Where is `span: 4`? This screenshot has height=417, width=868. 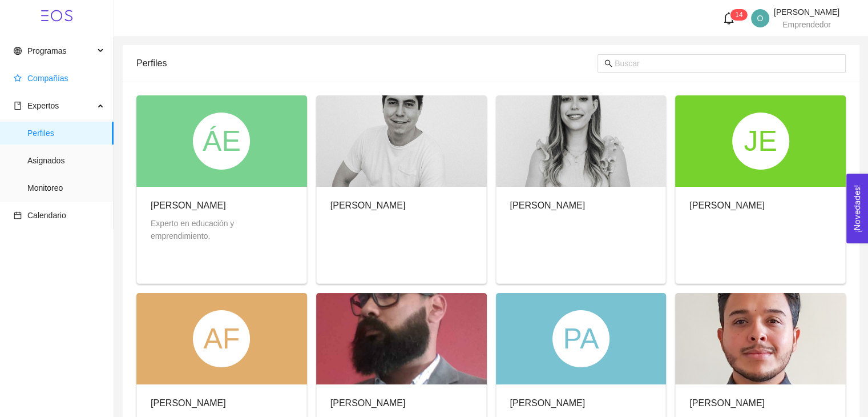
span: 4 is located at coordinates (741, 15).